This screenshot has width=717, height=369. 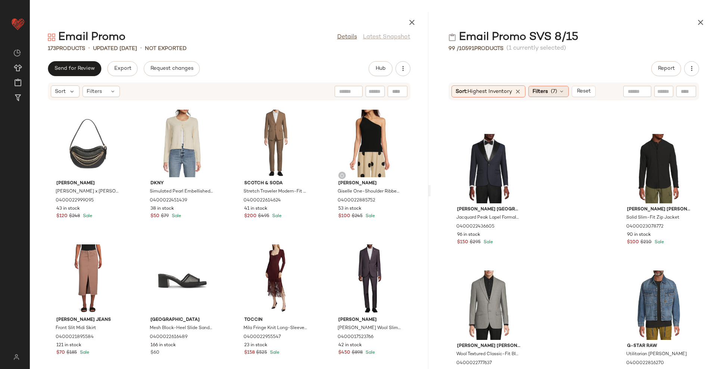 I want to click on span: 0400022999095, so click(x=75, y=201).